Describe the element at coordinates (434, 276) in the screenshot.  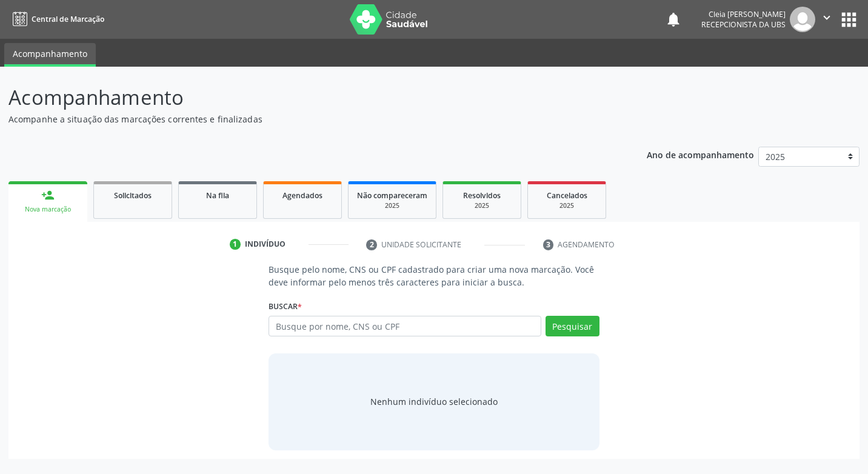
I see `p: Busque pelo nome, CNS ou CPF cadastrado para criar uma nova marcação. Você deve informar pelo men...` at that location.